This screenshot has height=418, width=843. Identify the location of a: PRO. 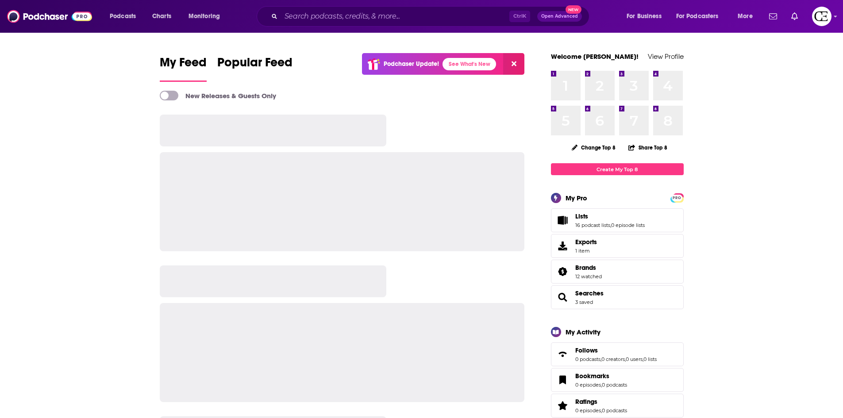
(677, 197).